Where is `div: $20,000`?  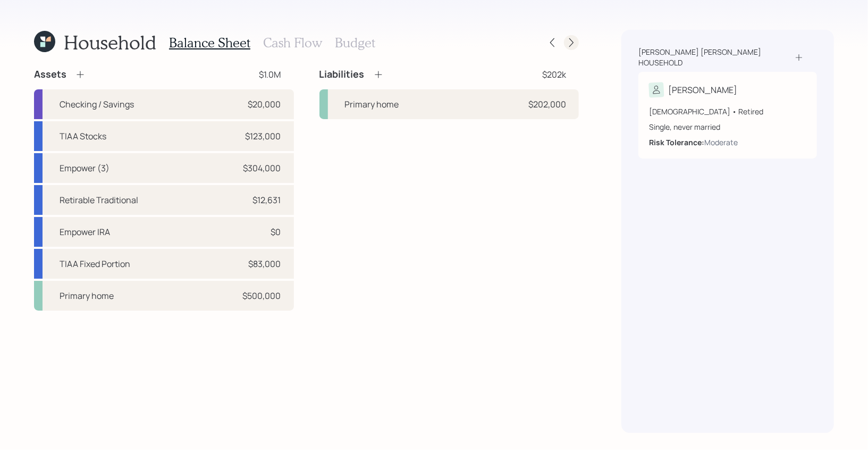
div: $20,000 is located at coordinates (265, 105).